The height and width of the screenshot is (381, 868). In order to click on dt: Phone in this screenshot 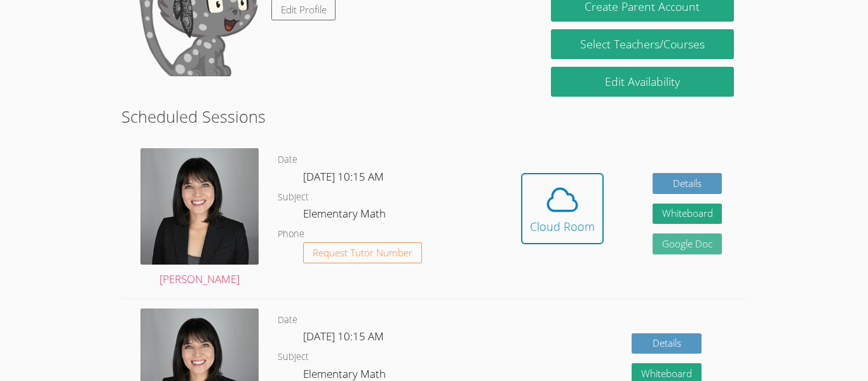, I will do `click(291, 234)`.